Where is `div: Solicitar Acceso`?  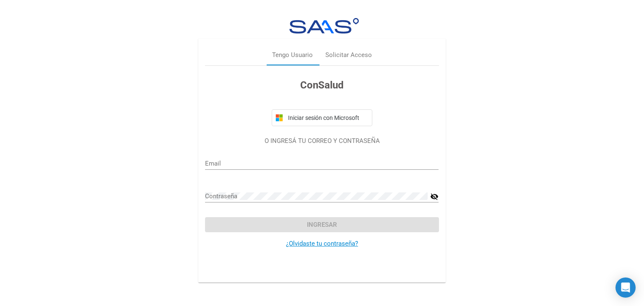 div: Solicitar Acceso is located at coordinates (348, 55).